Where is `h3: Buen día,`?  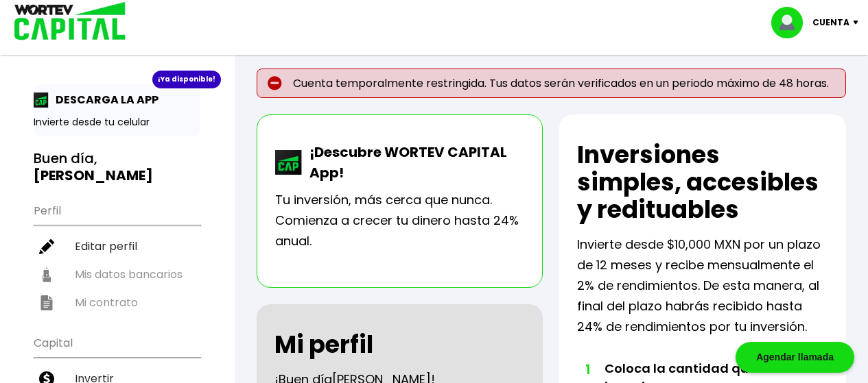
h3: Buen día, is located at coordinates (117, 168).